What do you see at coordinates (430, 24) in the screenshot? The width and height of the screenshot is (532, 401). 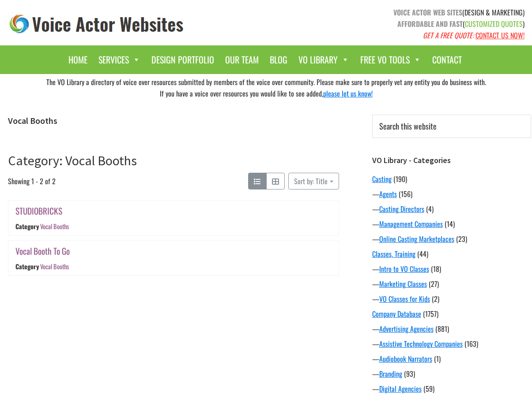 I see `strong: AFFORDABLE AND FAST` at bounding box center [430, 24].